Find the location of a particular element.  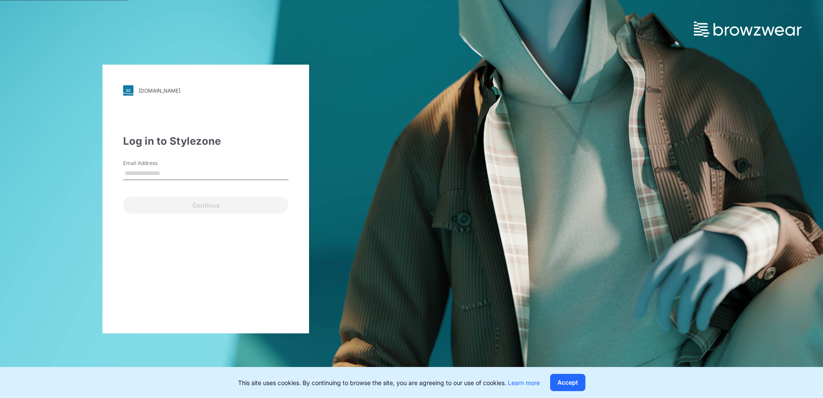

img: svg+xml;base64,PHN2ZyB3aWR0aD0iMjgiIGhlaWdodD0iMjgiIHZpZXdCb3g9IjAgMCAyOCAyOCIgZmlsbD0ibm9uZSIgeG... is located at coordinates (128, 90).